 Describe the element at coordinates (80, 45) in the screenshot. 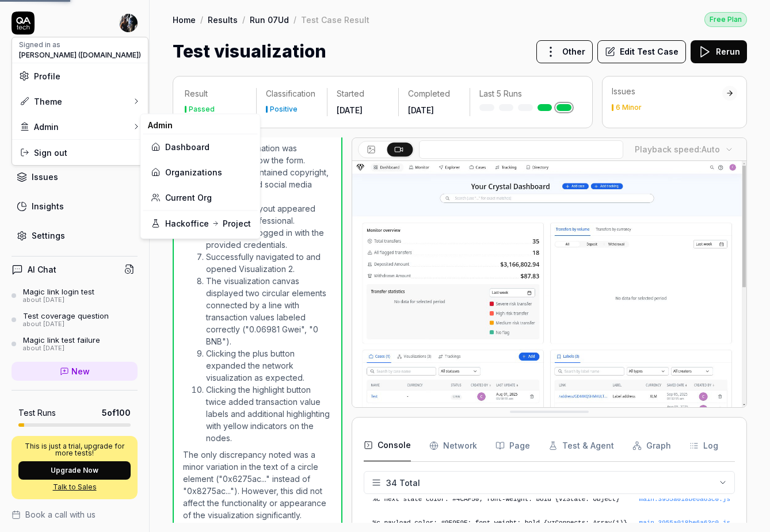

I see `div: Signed in as` at that location.